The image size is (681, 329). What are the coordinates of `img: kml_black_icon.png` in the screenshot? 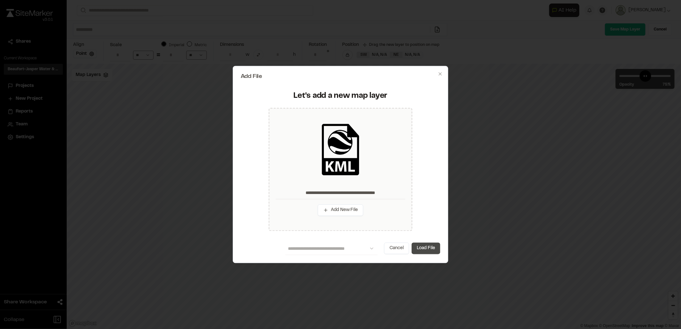 It's located at (341, 150).